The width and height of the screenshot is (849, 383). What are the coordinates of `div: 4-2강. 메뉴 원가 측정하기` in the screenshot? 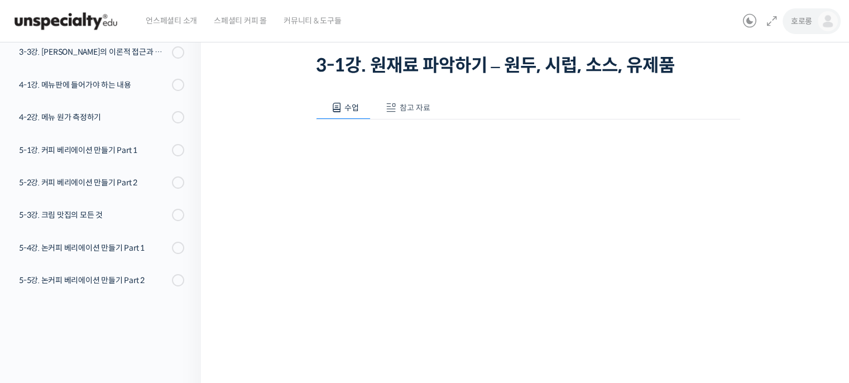 It's located at (94, 117).